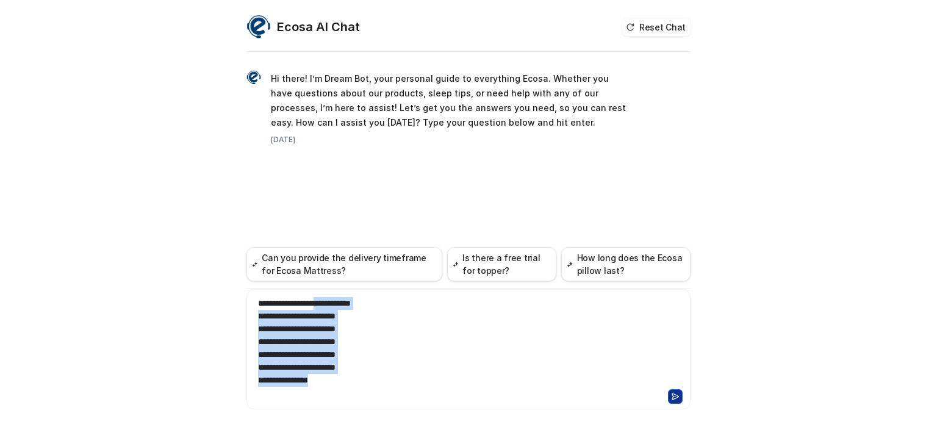  What do you see at coordinates (318, 27) in the screenshot?
I see `h2: Ecosa AI Chat` at bounding box center [318, 27].